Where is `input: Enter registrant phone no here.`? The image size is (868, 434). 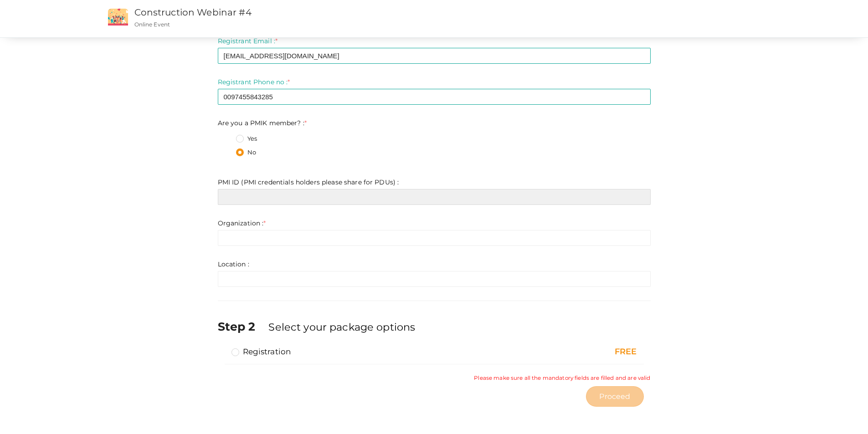 input: Enter registrant phone no here. is located at coordinates (434, 97).